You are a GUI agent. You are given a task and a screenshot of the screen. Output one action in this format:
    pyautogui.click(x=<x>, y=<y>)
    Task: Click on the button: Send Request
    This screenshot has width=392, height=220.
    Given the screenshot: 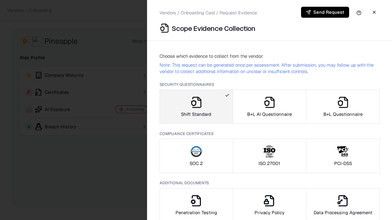 What is the action you would take?
    pyautogui.click(x=325, y=12)
    